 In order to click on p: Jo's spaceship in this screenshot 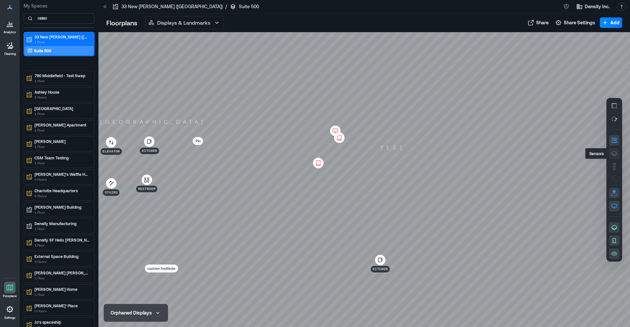, I will do `click(62, 322)`.